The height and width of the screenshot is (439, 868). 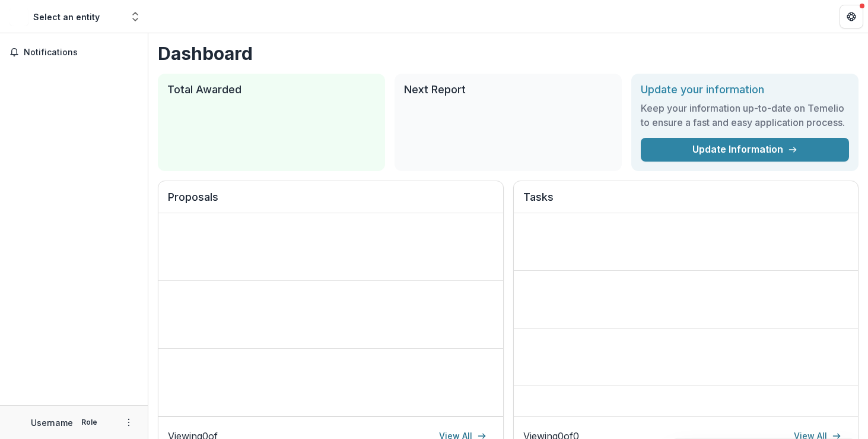 I want to click on button: Get Help, so click(x=852, y=16).